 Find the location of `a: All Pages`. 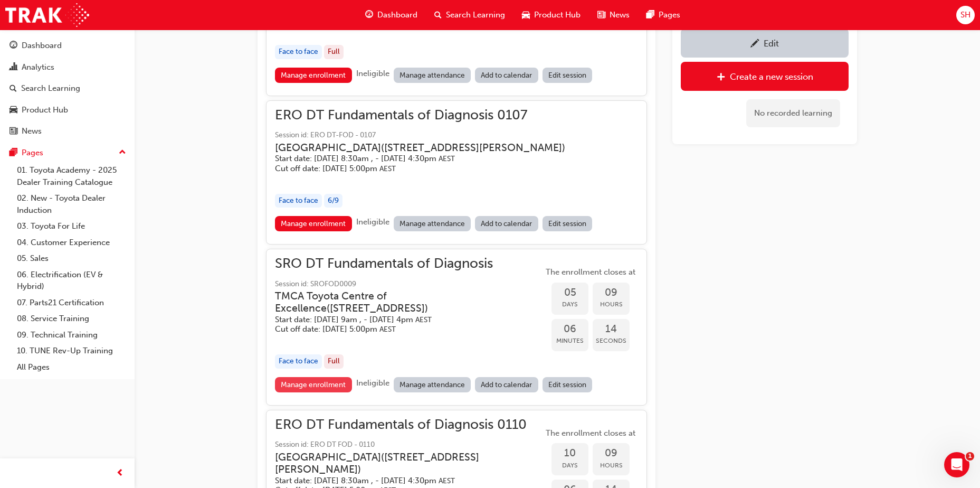

a: All Pages is located at coordinates (71, 367).